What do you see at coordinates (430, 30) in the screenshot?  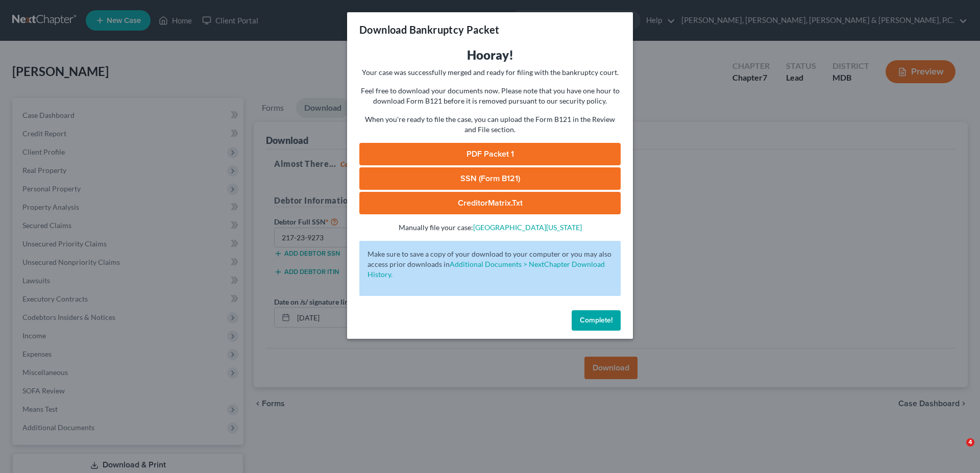 I see `h3: Download Bankruptcy Packet` at bounding box center [430, 30].